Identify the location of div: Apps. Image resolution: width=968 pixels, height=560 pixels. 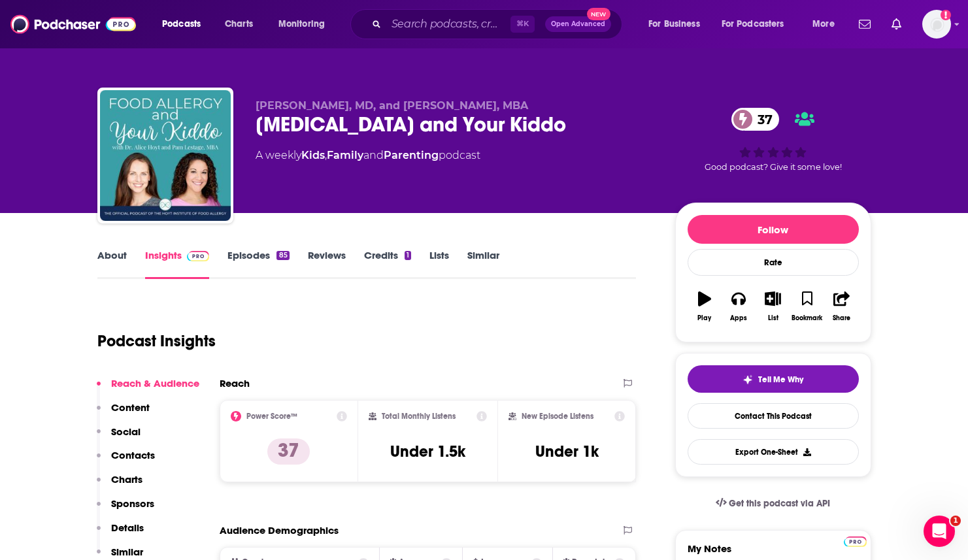
(739, 318).